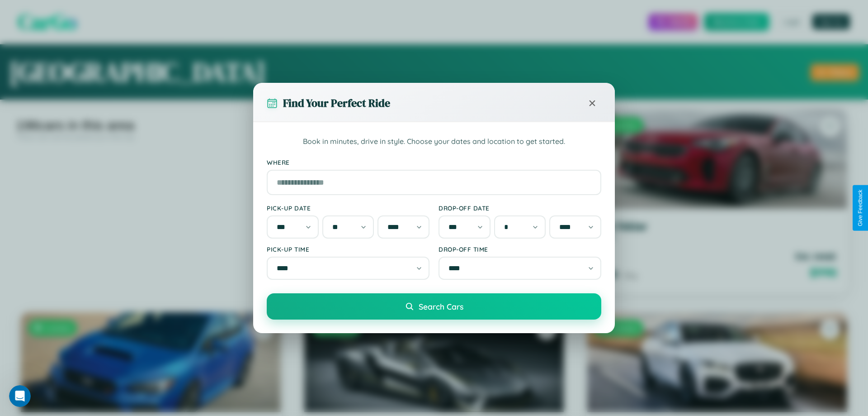 Image resolution: width=868 pixels, height=416 pixels. Describe the element at coordinates (434, 306) in the screenshot. I see `button: Search Cars` at that location.